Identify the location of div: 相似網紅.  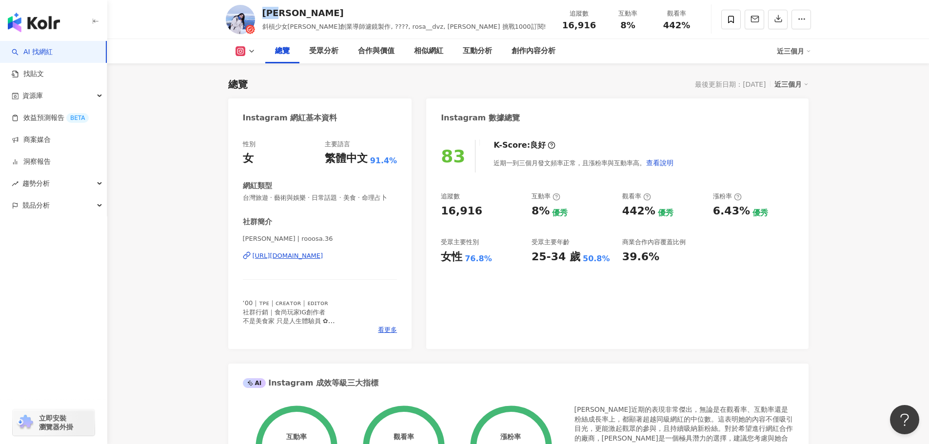
(429, 51).